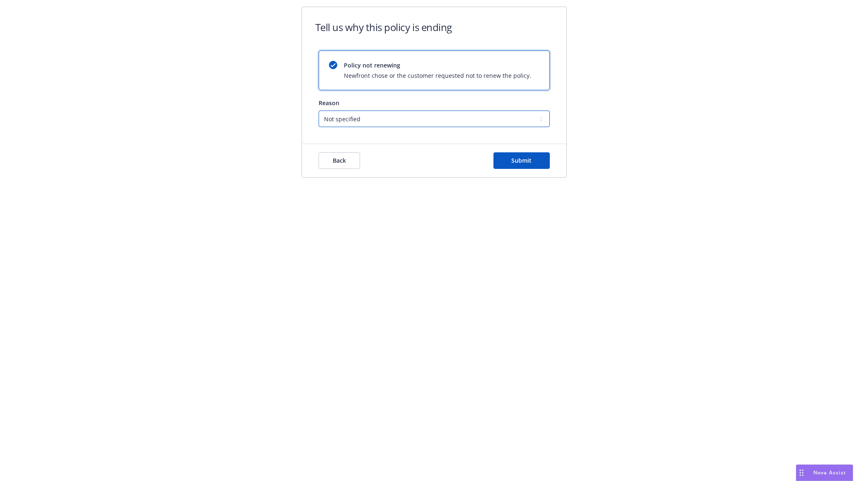  What do you see at coordinates (521, 161) in the screenshot?
I see `span: Submit` at bounding box center [521, 161].